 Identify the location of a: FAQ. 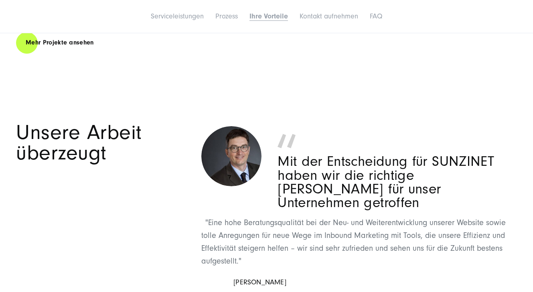
(376, 16).